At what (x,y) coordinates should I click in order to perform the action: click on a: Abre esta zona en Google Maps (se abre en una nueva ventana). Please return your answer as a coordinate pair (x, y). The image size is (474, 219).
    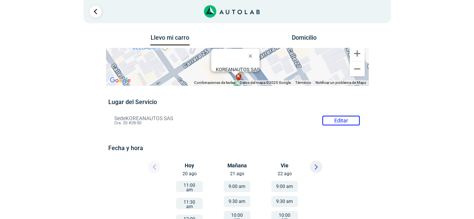
    Looking at the image, I should click on (120, 81).